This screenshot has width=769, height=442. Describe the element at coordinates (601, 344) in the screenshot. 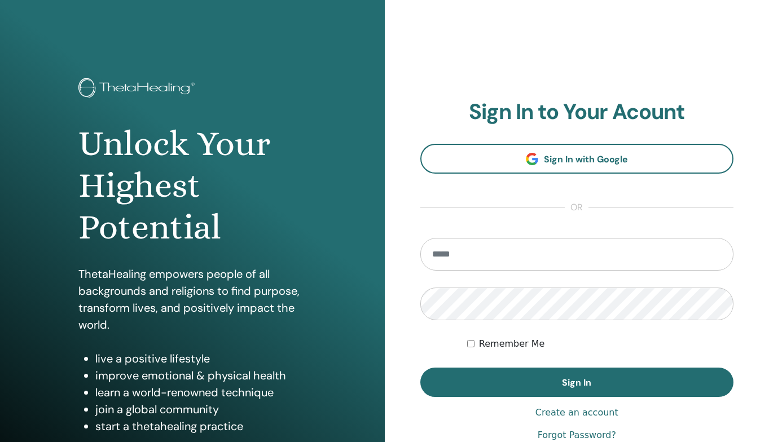

I see `div: Keep me authenticated indefinitely or until I manually logout` at that location.